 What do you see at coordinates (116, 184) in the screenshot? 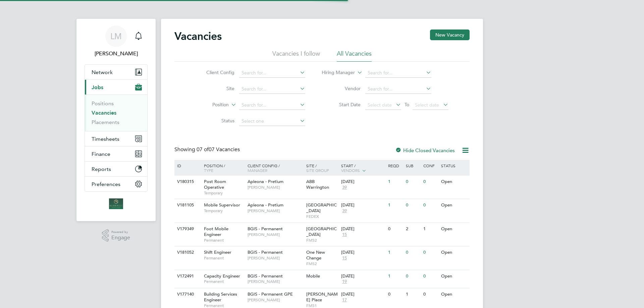
I see `button: Preferences` at bounding box center [116, 184].